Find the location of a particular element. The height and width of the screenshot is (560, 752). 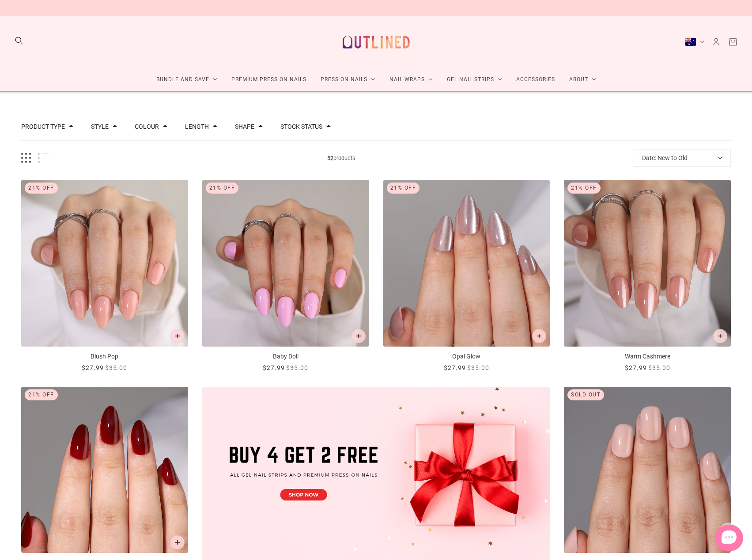

button: Date: New to Old is located at coordinates (682, 158).